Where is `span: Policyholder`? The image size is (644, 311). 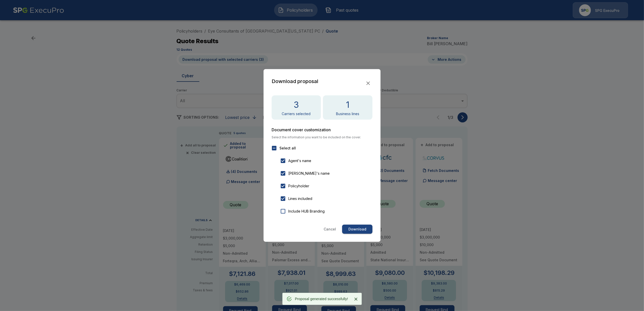
span: Policyholder is located at coordinates (299, 186).